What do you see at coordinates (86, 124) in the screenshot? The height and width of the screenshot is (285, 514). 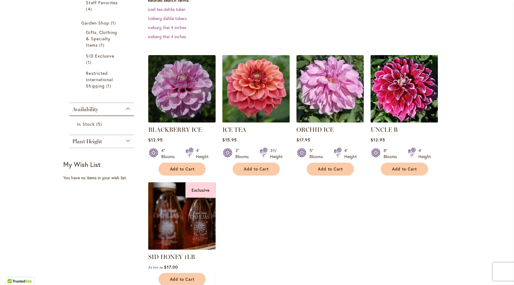 I see `span: In Stock` at bounding box center [86, 124].